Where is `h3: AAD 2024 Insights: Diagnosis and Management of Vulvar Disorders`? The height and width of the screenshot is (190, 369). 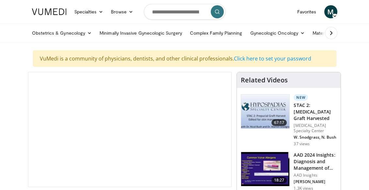
h3: AAD 2024 Insights: Diagnosis and Management of Vulvar Disorders is located at coordinates (315, 161).